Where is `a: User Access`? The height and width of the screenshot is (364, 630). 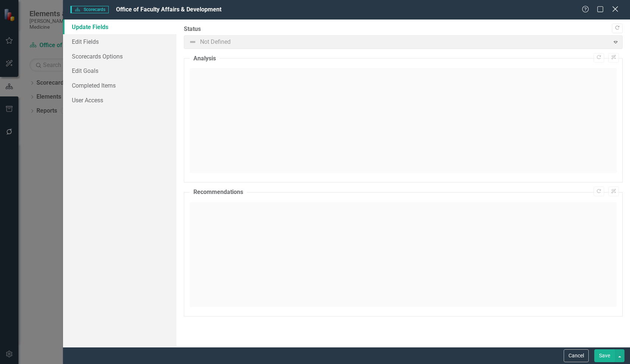 a: User Access is located at coordinates (120, 100).